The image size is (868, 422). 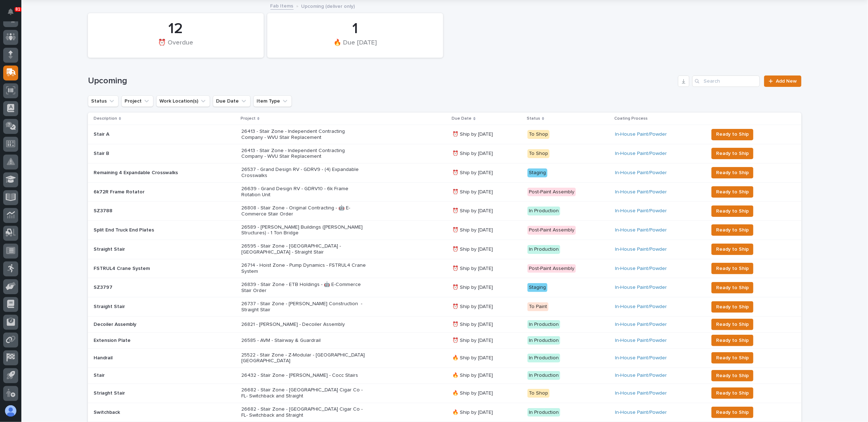 I want to click on p: SZ3788, so click(x=104, y=210).